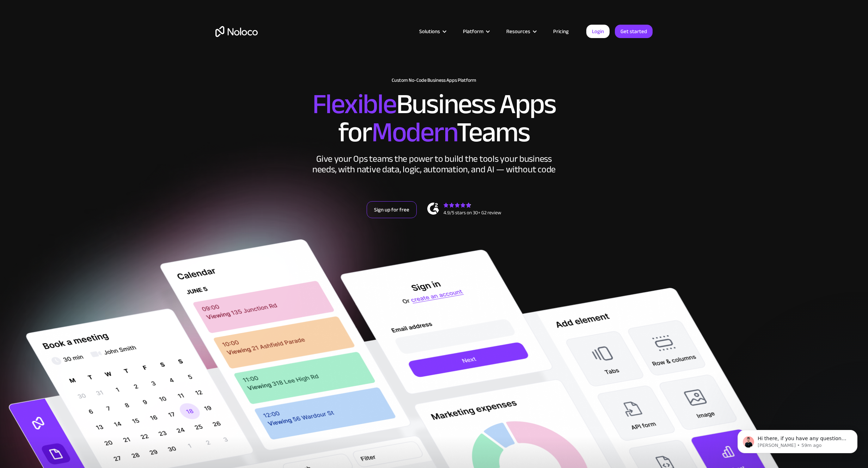  I want to click on span: Flexible, so click(354, 104).